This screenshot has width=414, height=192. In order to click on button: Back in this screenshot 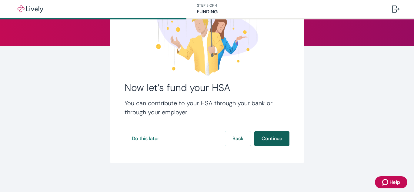, I will do `click(238, 139)`.